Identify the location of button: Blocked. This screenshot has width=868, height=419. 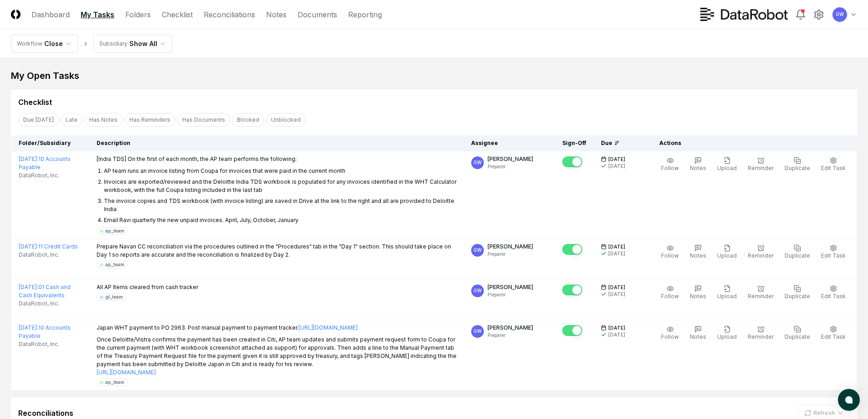
(248, 120).